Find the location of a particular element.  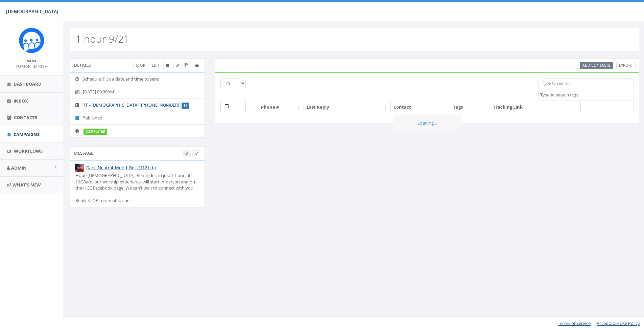

span: Campaigns is located at coordinates (26, 135).